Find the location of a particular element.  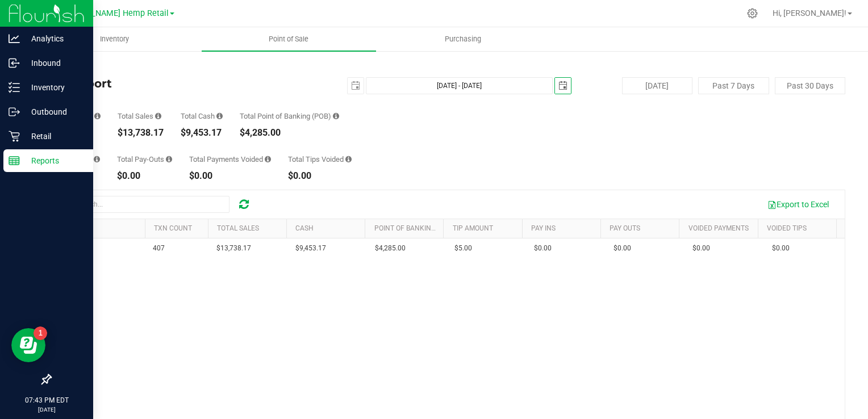

span: Purchasing is located at coordinates (463, 39).